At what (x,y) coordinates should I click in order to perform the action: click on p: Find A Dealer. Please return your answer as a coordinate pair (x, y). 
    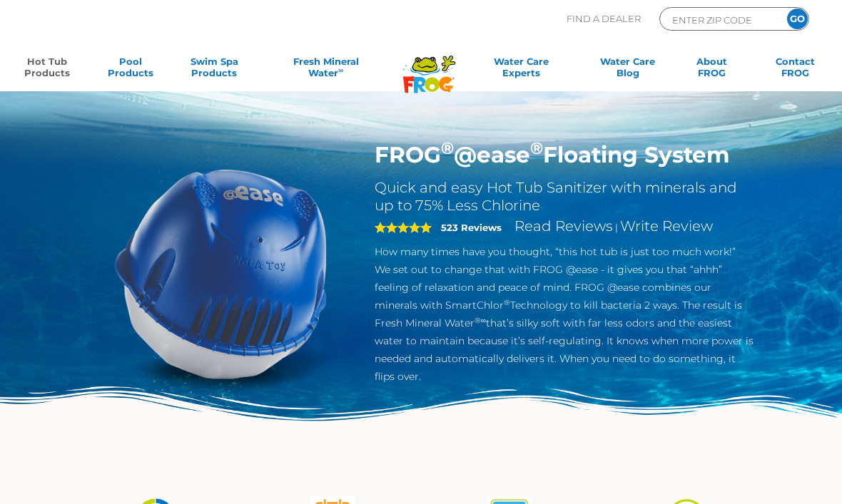
    Looking at the image, I should click on (603, 18).